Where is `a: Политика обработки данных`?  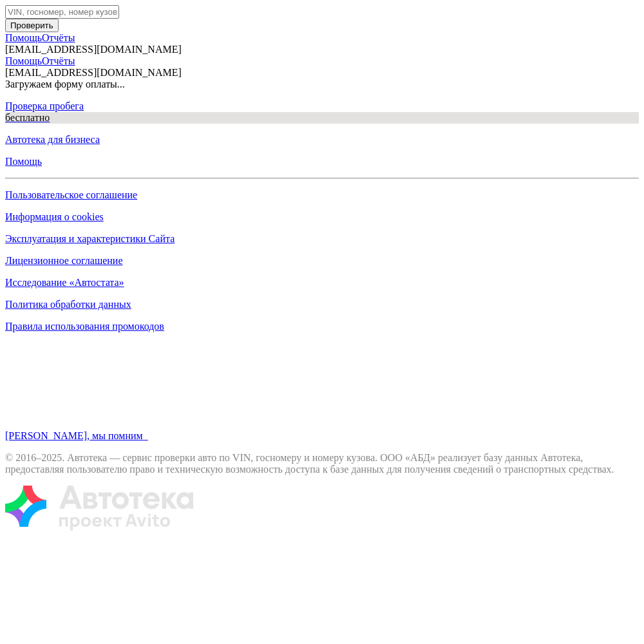 a: Политика обработки данных is located at coordinates (322, 304).